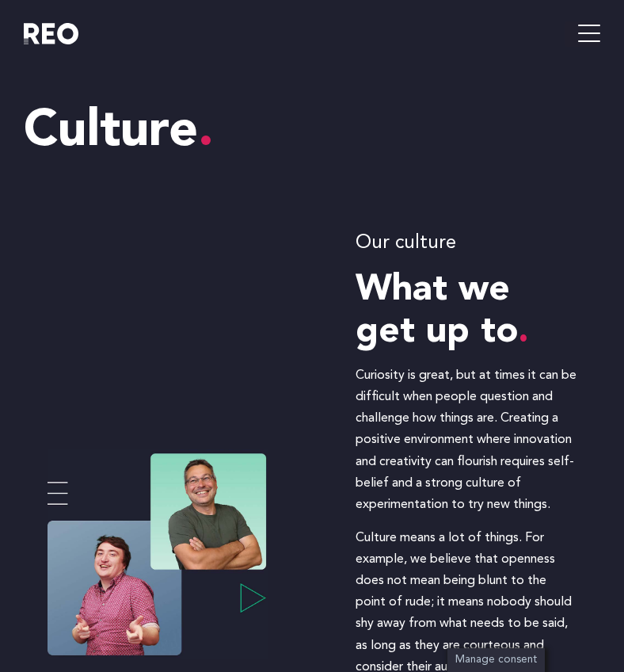 The width and height of the screenshot is (624, 672). Describe the element at coordinates (466, 440) in the screenshot. I see `p: Curiosity is great, but at times it can be difficult when people question and challenge how thing...` at that location.